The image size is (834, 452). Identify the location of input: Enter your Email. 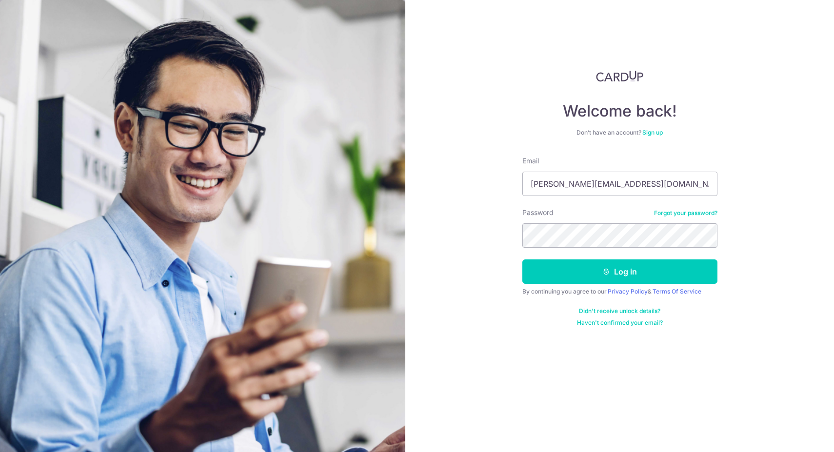
(620, 184).